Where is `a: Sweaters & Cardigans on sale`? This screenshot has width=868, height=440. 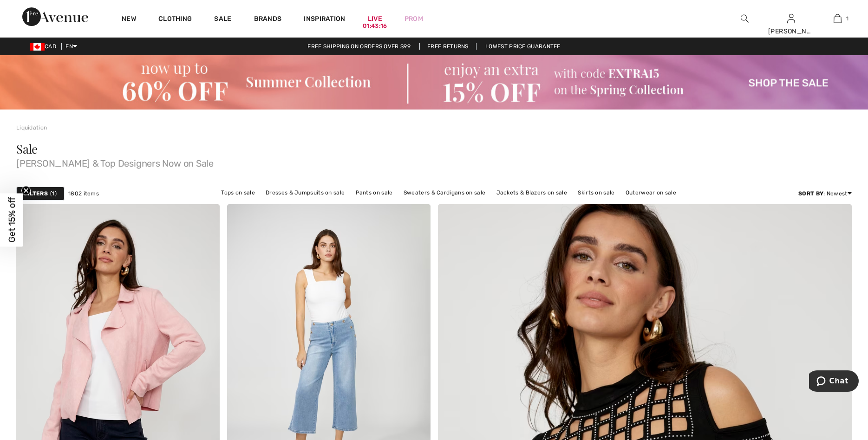 a: Sweaters & Cardigans on sale is located at coordinates (444, 193).